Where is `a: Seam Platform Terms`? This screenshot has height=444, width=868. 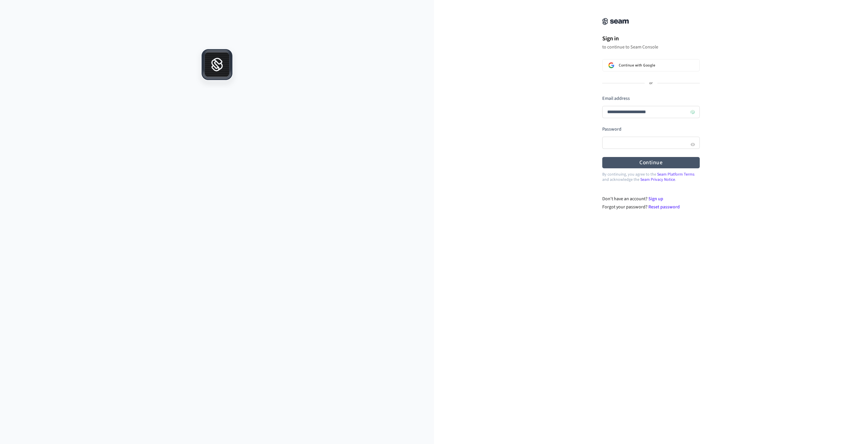
a: Seam Platform Terms is located at coordinates (675, 174).